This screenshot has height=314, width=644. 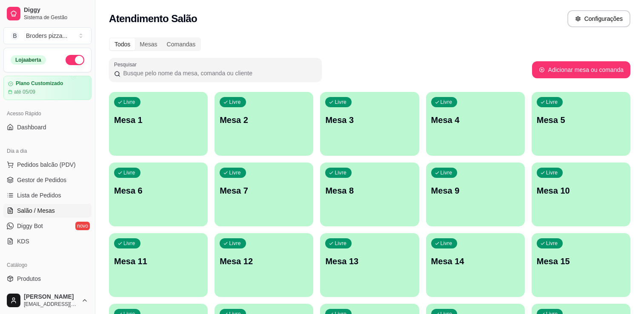 What do you see at coordinates (47, 113) in the screenshot?
I see `div: Acesso Rápido` at bounding box center [47, 113].